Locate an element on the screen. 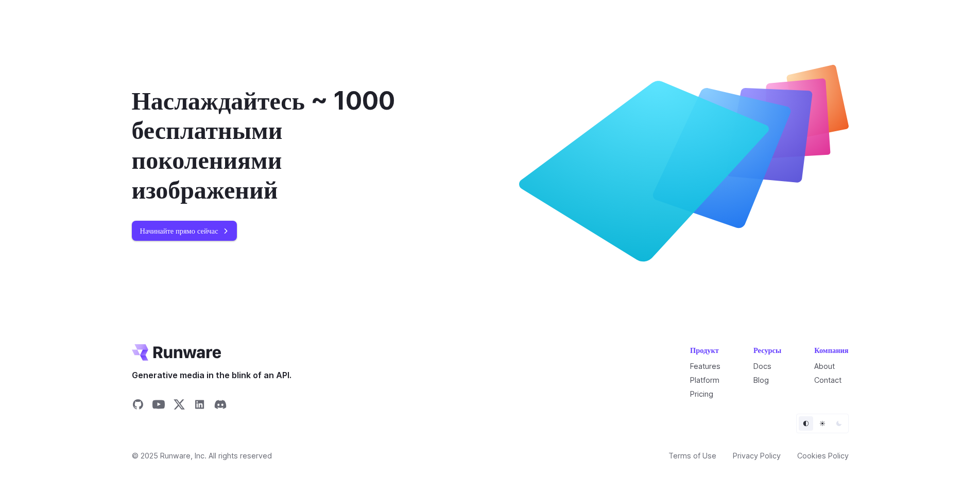 The image size is (980, 478). button: Light is located at coordinates (822, 424).